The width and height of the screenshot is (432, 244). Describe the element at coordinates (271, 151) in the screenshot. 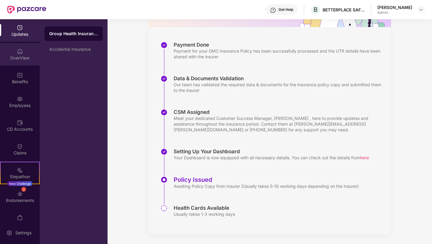

I see `div: Setting Up Your Dashboard` at that location.